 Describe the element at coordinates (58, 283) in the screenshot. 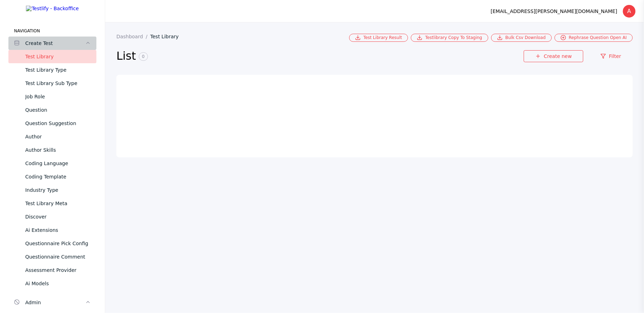

I see `div: Ai Models` at that location.